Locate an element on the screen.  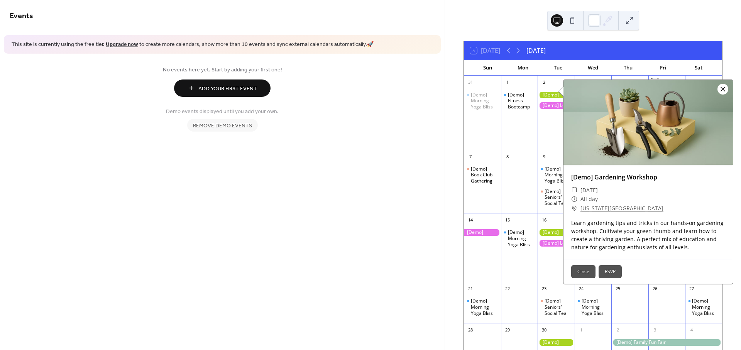
span: Add Your First Event is located at coordinates (228, 88).